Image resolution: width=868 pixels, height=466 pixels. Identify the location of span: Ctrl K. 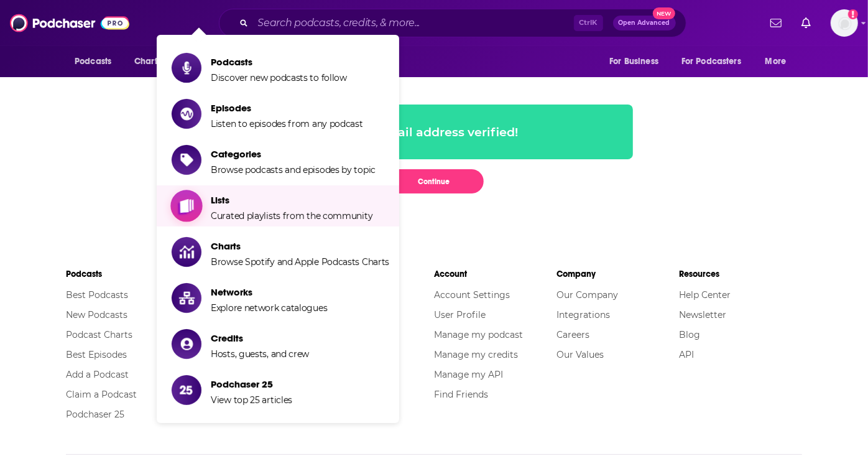
(588, 23).